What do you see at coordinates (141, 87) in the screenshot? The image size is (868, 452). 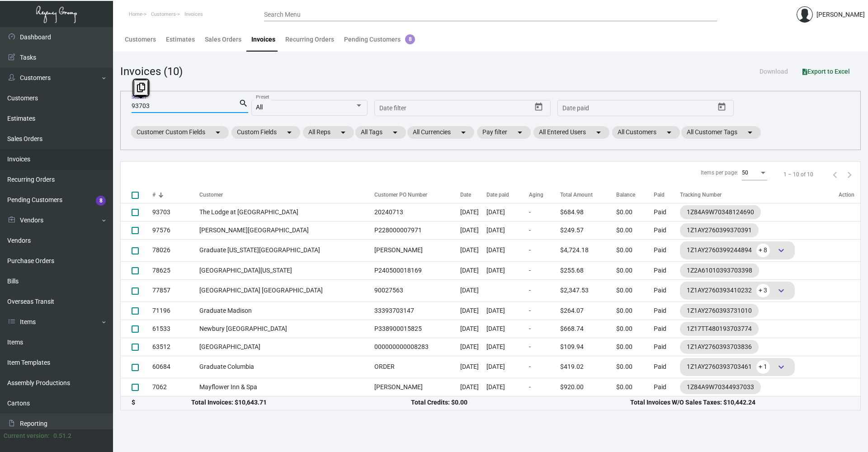 I see `i: Copy` at bounding box center [141, 87].